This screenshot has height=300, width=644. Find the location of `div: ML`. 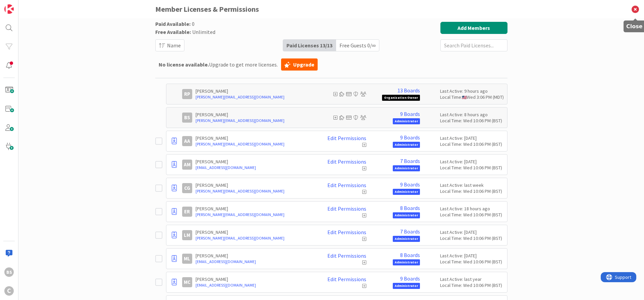

div: ML is located at coordinates (187, 258).